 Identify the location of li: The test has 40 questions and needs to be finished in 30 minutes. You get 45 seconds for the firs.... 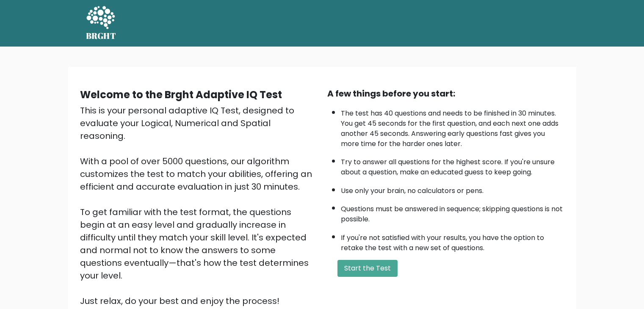
(453, 126).